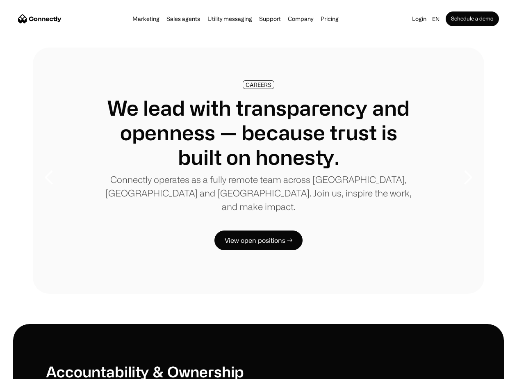 Image resolution: width=517 pixels, height=379 pixels. Describe the element at coordinates (419, 19) in the screenshot. I see `a: Login` at that location.